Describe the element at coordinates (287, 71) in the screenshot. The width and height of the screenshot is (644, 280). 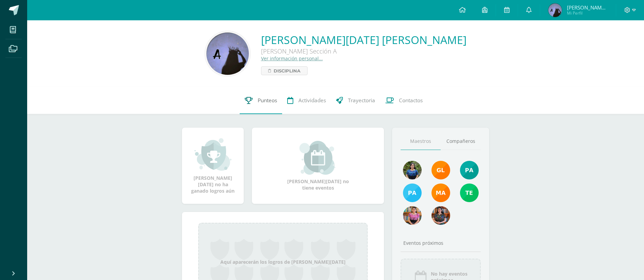
I see `span: Disciplina` at that location.